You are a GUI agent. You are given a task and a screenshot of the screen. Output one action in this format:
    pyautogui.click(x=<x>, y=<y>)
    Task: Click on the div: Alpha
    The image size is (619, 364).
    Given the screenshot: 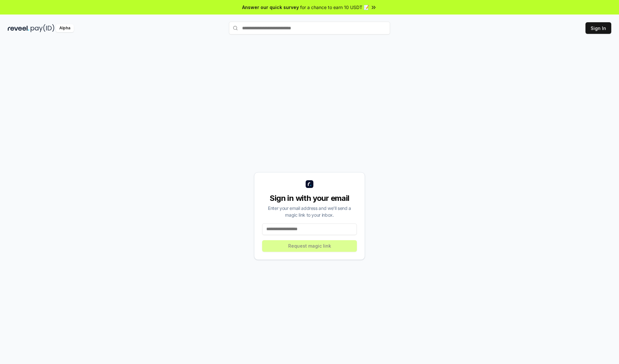 What is the action you would take?
    pyautogui.click(x=65, y=28)
    